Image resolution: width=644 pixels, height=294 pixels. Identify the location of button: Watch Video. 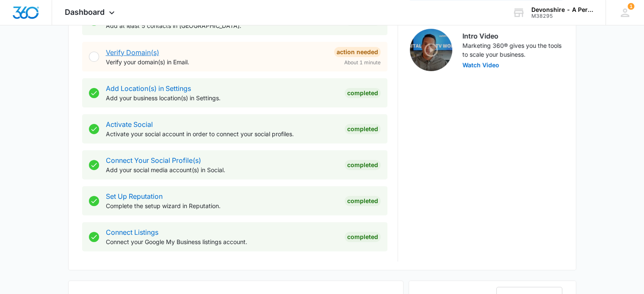
(480, 65).